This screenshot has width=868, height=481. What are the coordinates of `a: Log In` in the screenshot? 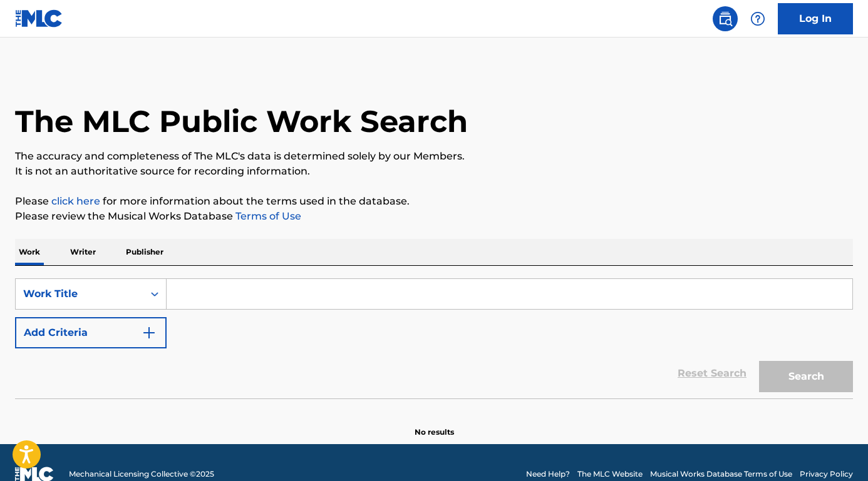 It's located at (815, 19).